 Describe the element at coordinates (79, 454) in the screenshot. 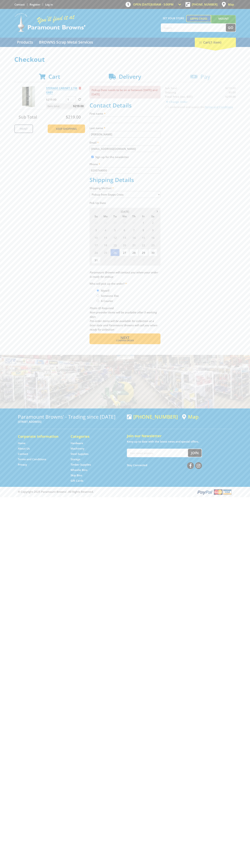

I see `a: Go to the Steel Supplies page` at that location.